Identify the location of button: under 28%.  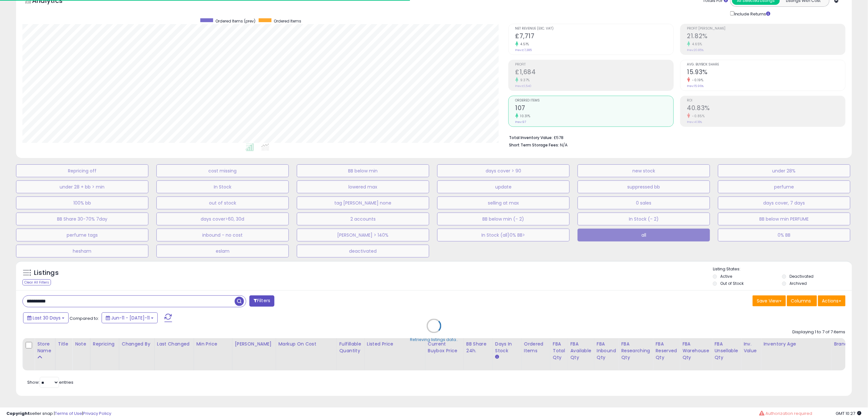
(784, 170).